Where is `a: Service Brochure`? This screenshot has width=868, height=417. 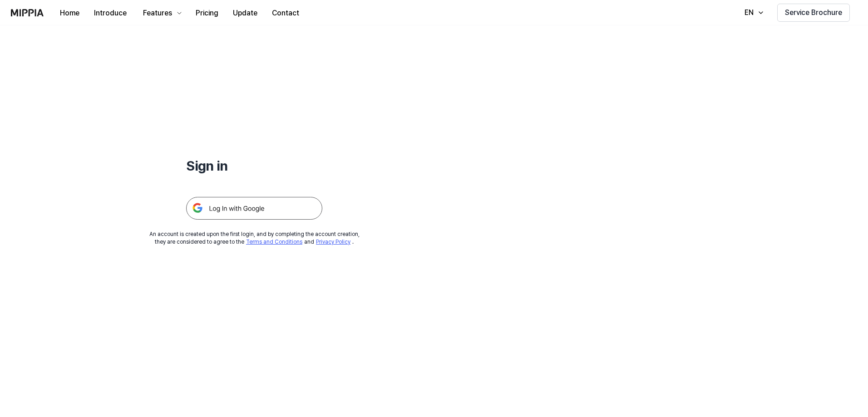
a: Service Brochure is located at coordinates (814, 12).